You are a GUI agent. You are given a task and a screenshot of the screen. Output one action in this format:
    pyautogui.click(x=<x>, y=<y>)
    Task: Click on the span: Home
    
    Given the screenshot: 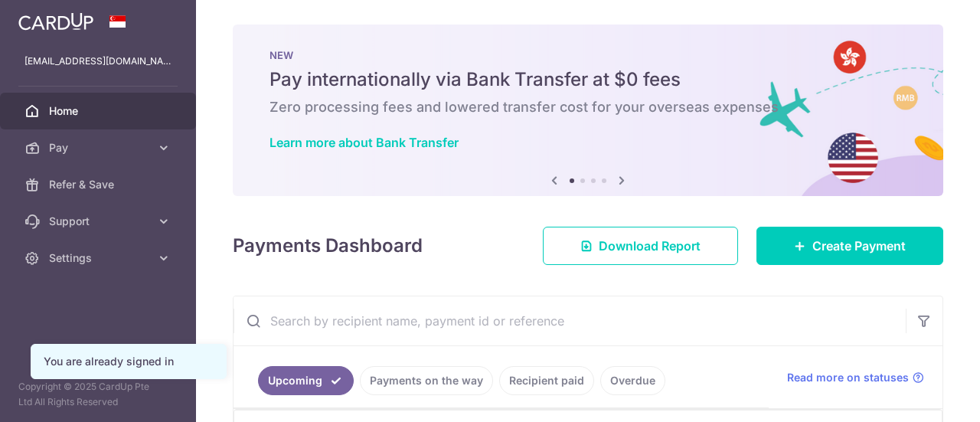 What is the action you would take?
    pyautogui.click(x=100, y=111)
    